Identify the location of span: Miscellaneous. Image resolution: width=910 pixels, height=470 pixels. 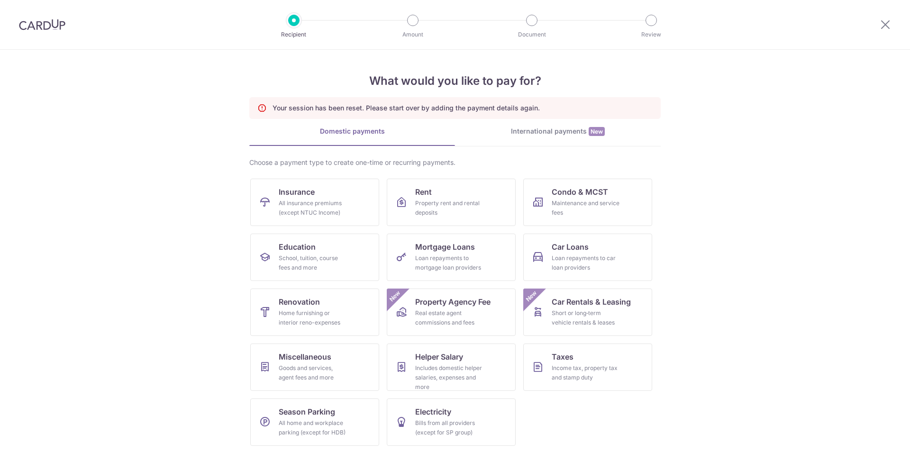
(305, 357).